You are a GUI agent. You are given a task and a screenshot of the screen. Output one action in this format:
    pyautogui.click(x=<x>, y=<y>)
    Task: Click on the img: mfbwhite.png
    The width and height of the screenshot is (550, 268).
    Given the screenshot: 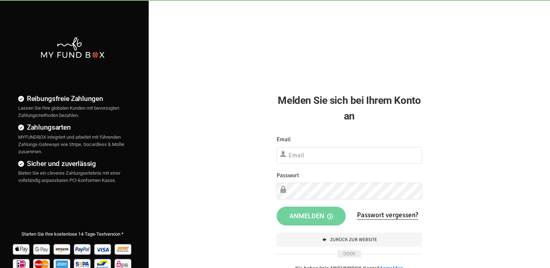 What is the action you would take?
    pyautogui.click(x=73, y=48)
    